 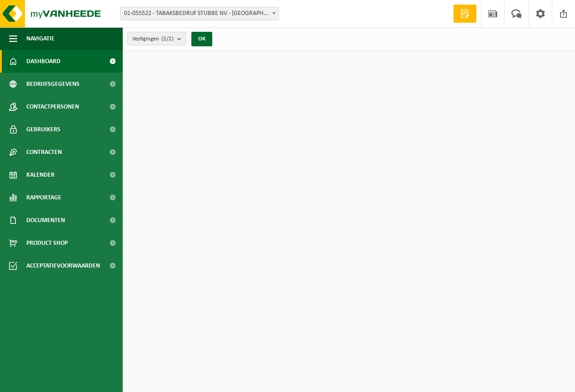 What do you see at coordinates (41, 38) in the screenshot?
I see `span: Navigatie` at bounding box center [41, 38].